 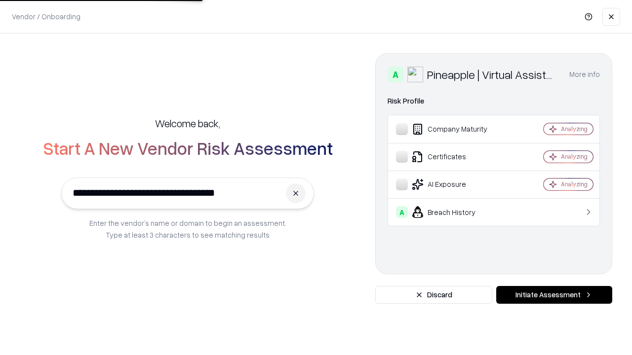 What do you see at coordinates (188, 229) in the screenshot?
I see `p: Enter the vendor’s name or domain to begin an assessment. Type at least 3 characters to see match...` at bounding box center [188, 229].